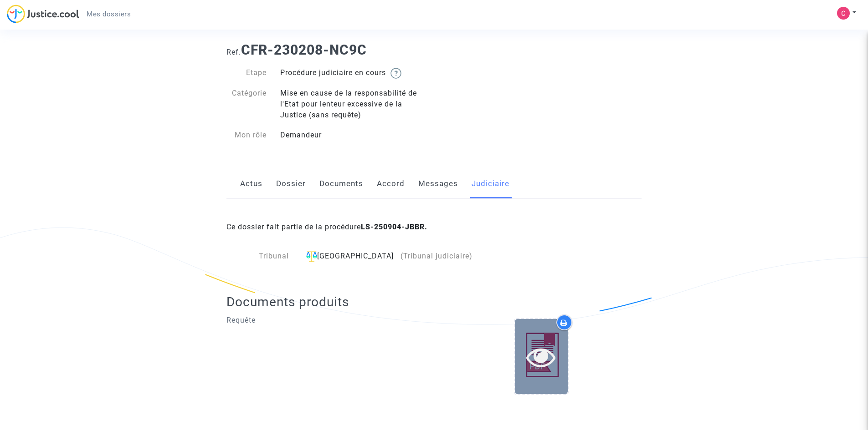 This screenshot has height=430, width=868. I want to click on span: Mes dossiers, so click(108, 14).